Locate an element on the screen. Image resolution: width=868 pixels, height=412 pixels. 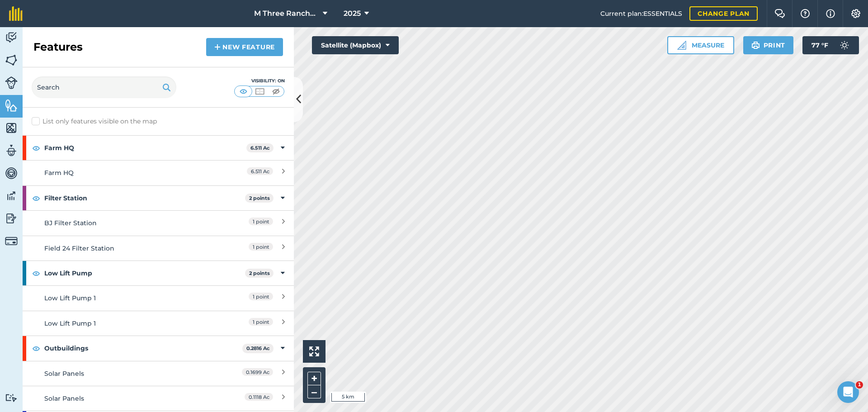
a: Field 24 Filter Station1 point is located at coordinates (158, 248).